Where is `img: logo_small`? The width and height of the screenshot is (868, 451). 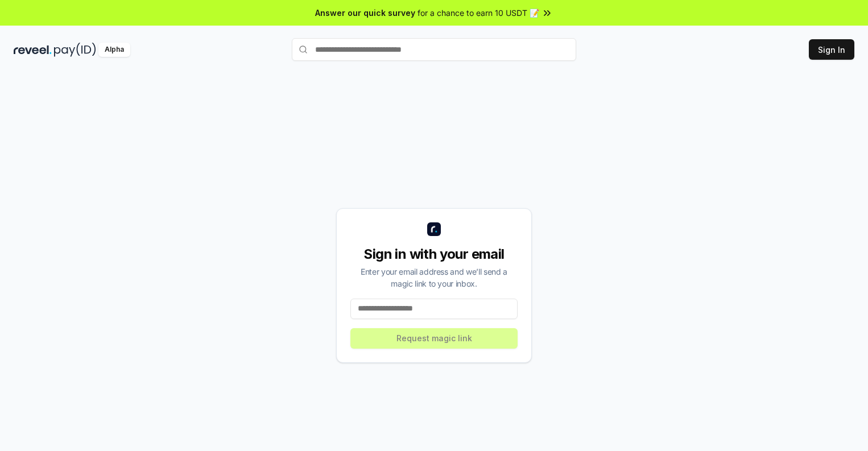 img: logo_small is located at coordinates (434, 229).